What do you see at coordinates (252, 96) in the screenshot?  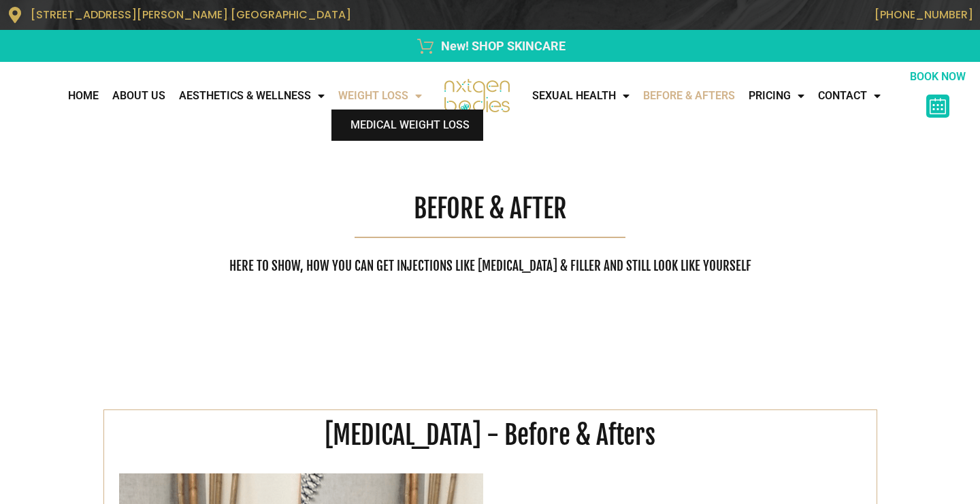 I see `a: AESTHETICS & WELLNESS` at bounding box center [252, 96].